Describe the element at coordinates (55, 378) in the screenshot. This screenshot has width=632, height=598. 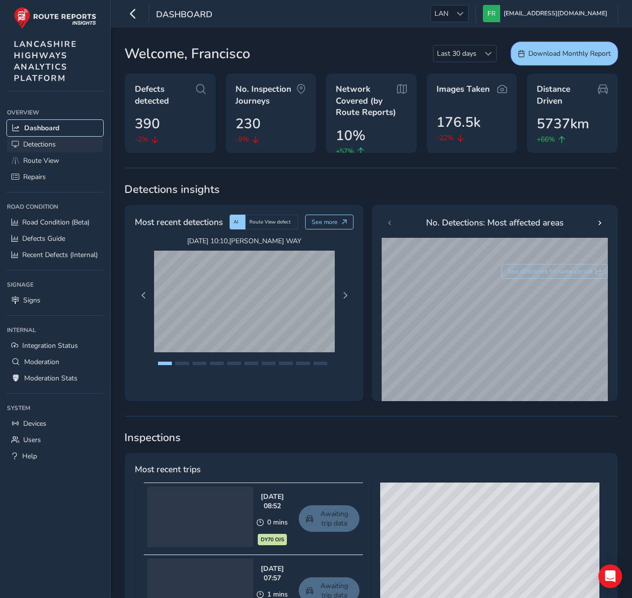
I see `a: Moderation Stats` at that location.